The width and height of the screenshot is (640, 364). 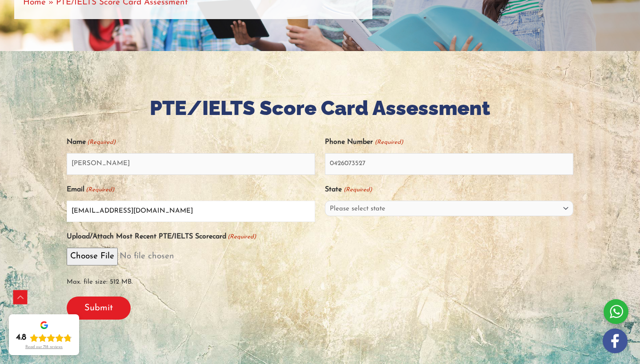 What do you see at coordinates (21, 338) in the screenshot?
I see `div: 4.8` at bounding box center [21, 338].